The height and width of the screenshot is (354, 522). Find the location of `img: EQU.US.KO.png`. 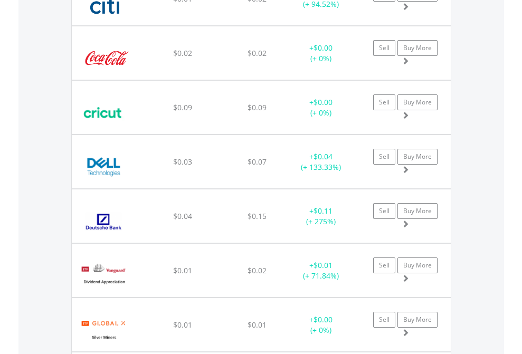

img: EQU.US.KO.png is located at coordinates (107, 58).